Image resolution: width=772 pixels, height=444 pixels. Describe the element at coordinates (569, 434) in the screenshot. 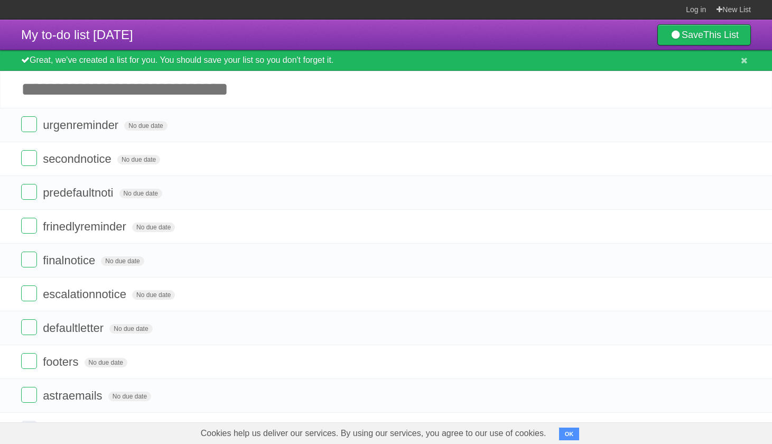

I see `button: OK` at that location.